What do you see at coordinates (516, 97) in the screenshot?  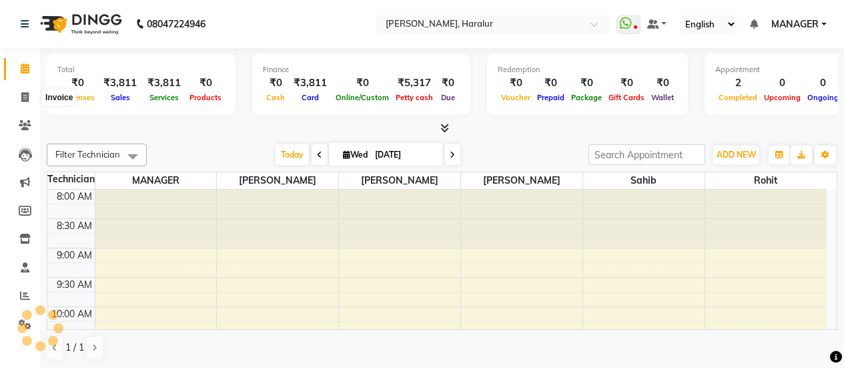 I see `span: Voucher` at bounding box center [516, 97].